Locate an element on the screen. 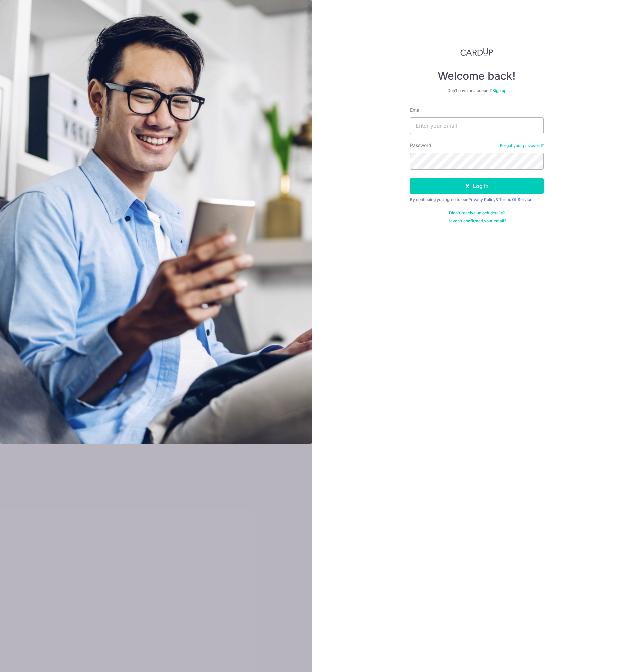 Image resolution: width=641 pixels, height=672 pixels. label: Email is located at coordinates (416, 110).